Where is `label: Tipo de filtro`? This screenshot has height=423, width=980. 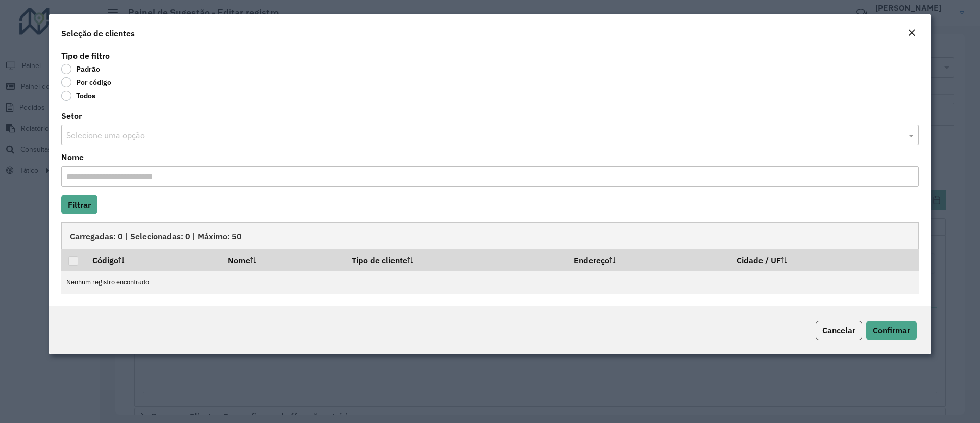 label: Tipo de filtro is located at coordinates (86, 56).